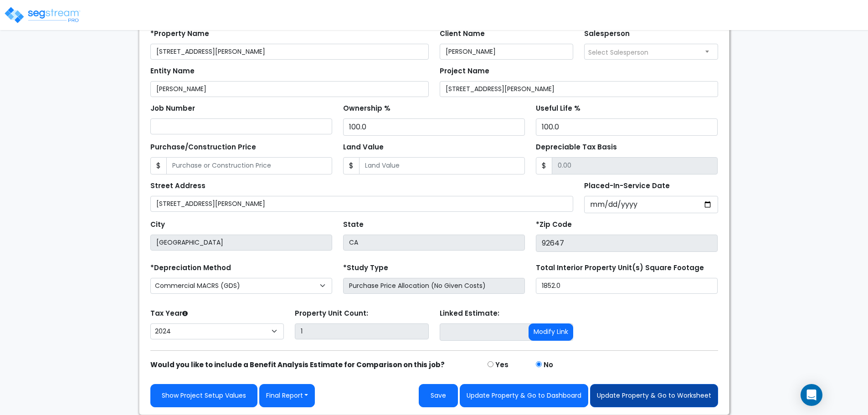 The height and width of the screenshot is (415, 868). Describe the element at coordinates (464, 71) in the screenshot. I see `label: Project Name` at that location.